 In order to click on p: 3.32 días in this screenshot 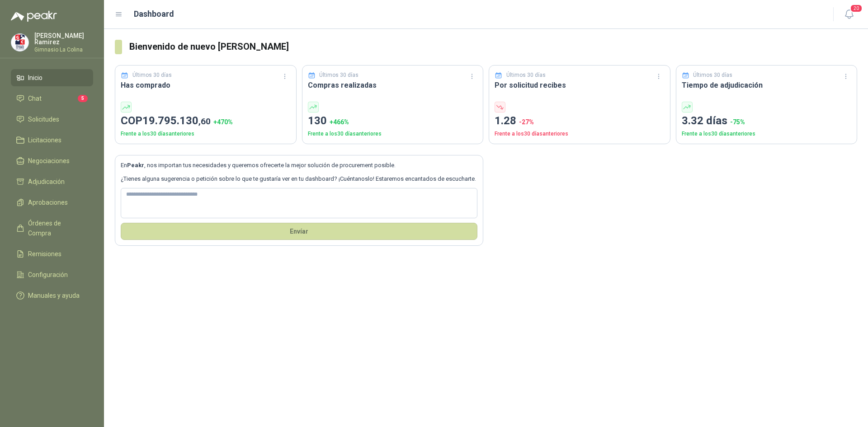, I will do `click(767, 121)`.